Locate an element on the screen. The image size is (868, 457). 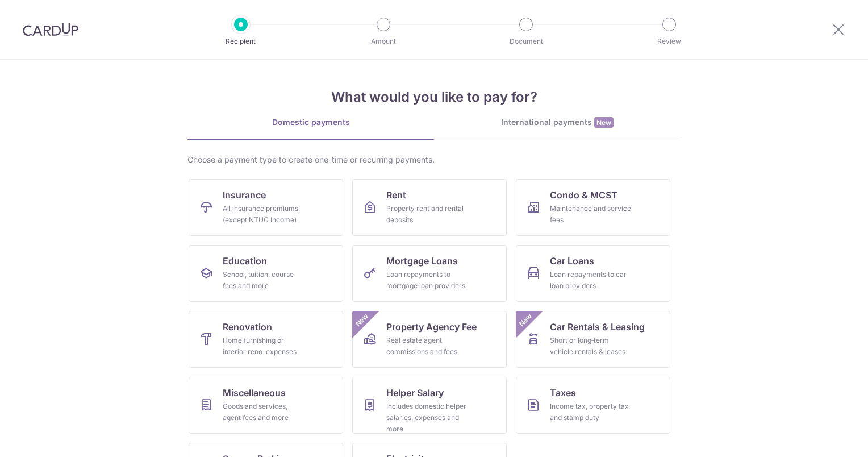
h4: What would you like to pay for? is located at coordinates (434, 97).